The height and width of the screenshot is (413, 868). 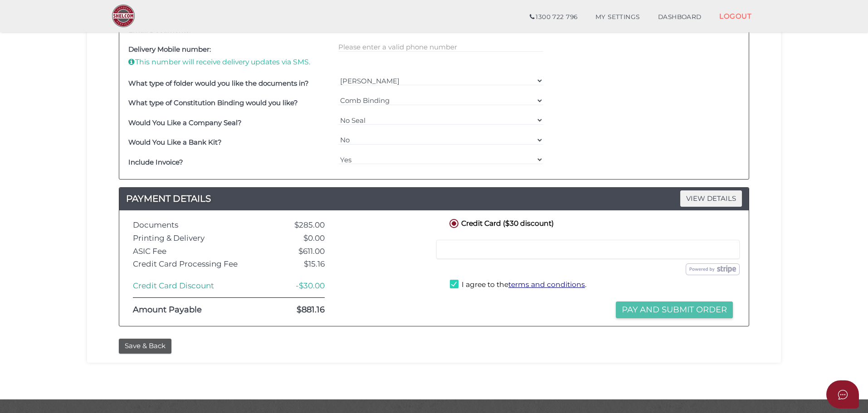 What do you see at coordinates (295, 264) in the screenshot?
I see `div: $15.16` at bounding box center [295, 264].